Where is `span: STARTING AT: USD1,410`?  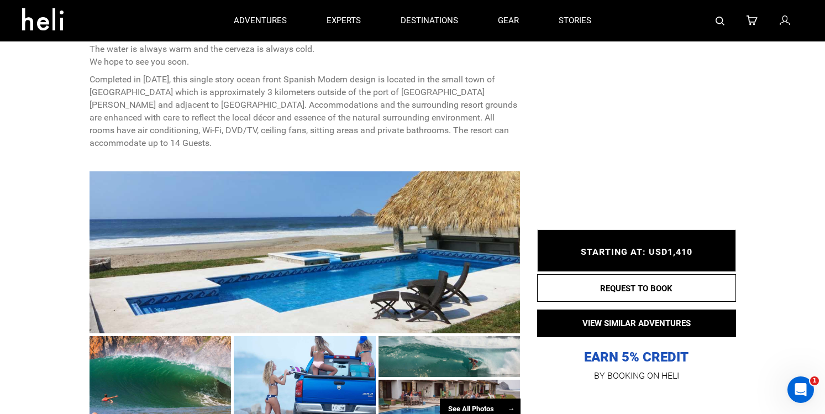 span: STARTING AT: USD1,410 is located at coordinates (636, 252).